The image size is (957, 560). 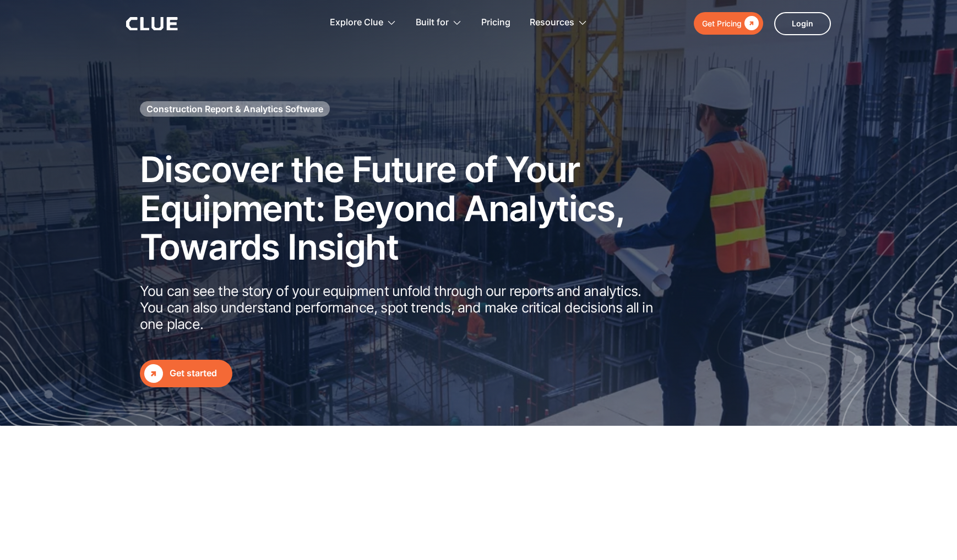 I want to click on a: Login, so click(x=802, y=23).